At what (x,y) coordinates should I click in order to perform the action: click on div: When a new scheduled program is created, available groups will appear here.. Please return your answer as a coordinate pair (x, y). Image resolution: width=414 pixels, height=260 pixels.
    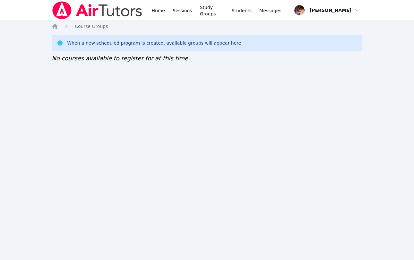
    Looking at the image, I should click on (155, 43).